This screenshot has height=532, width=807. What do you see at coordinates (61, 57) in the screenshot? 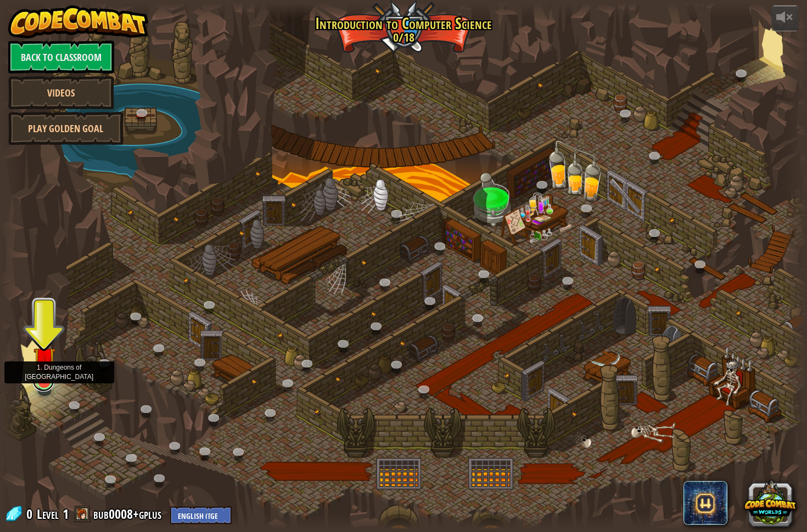
I see `a: Back to Classroom` at bounding box center [61, 57].